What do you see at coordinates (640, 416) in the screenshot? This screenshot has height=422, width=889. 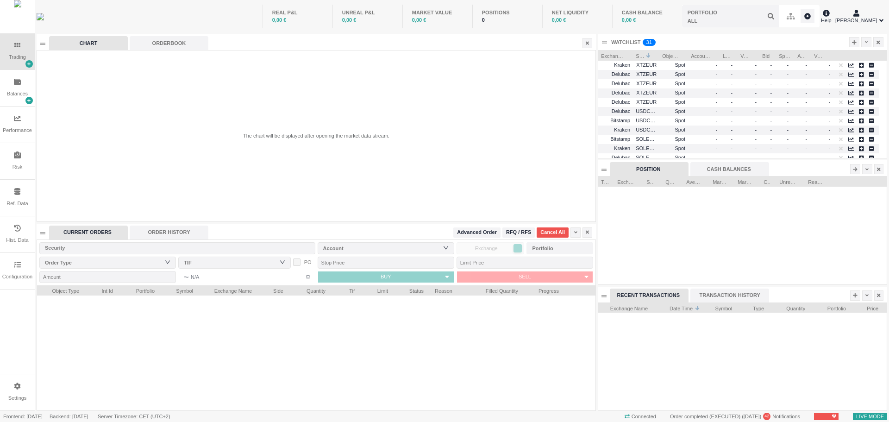 I see `span: Connected` at bounding box center [640, 416].